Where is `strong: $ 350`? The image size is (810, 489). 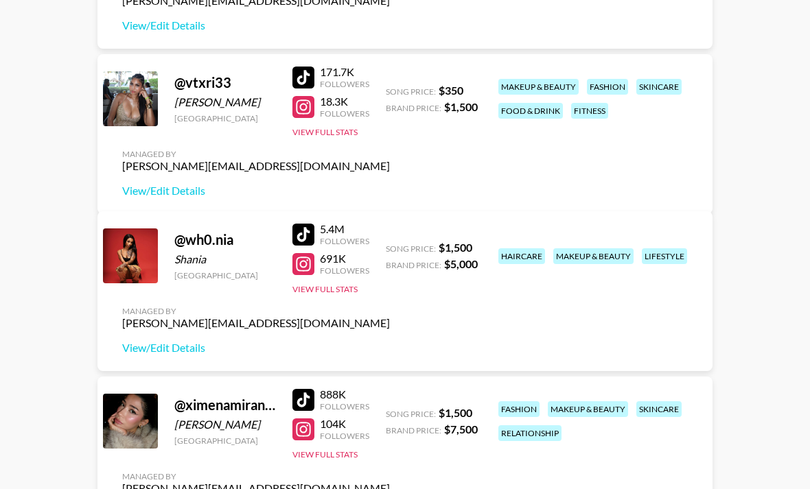
strong: $ 350 is located at coordinates (451, 90).